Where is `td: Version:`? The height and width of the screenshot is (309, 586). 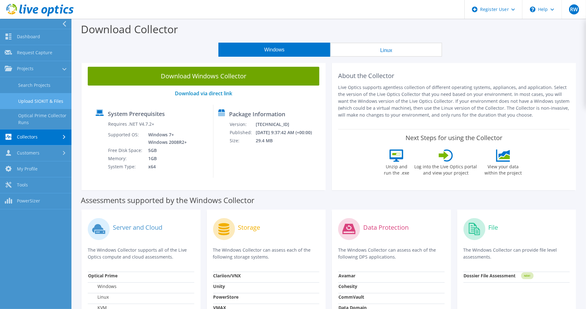
td: Version: is located at coordinates (242, 124).